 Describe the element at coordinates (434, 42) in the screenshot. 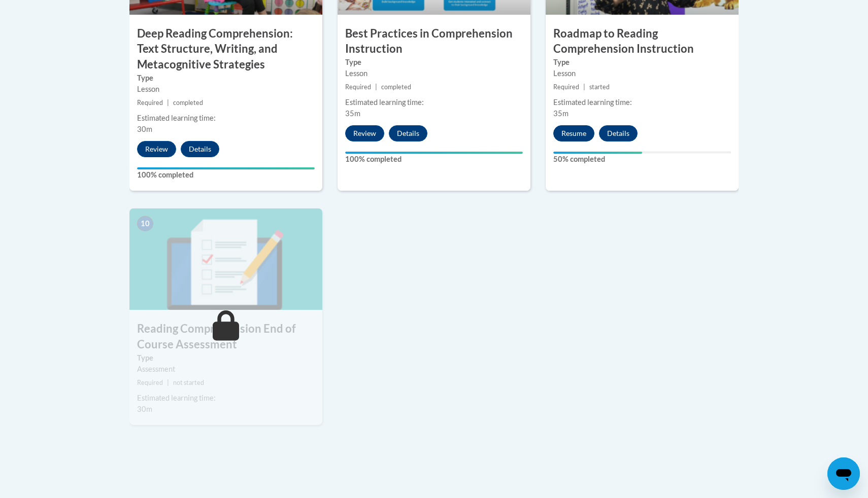

I see `h3: Best Practices in Comprehension Instruction` at that location.